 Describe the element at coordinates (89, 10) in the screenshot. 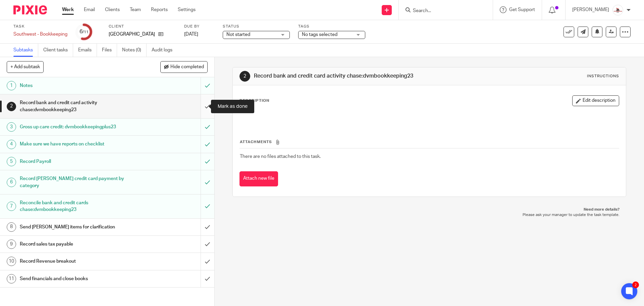

I see `a: Email` at that location.